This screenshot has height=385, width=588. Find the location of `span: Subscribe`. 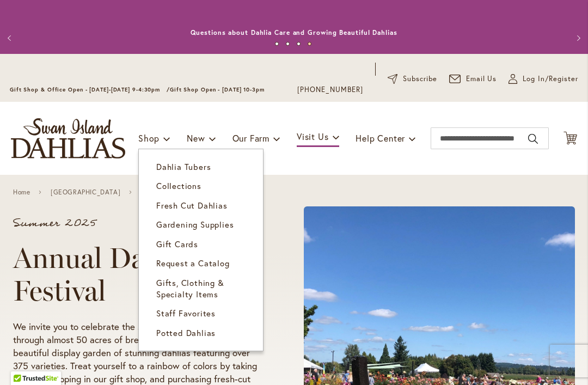

span: Subscribe is located at coordinates (420, 79).